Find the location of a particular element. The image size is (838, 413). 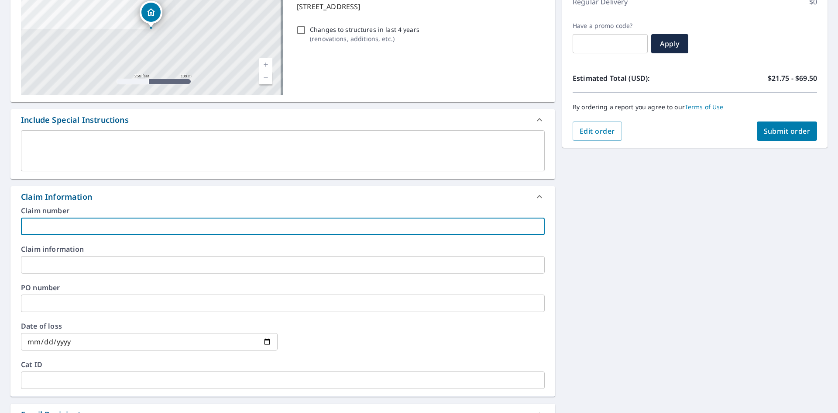

button: Edit order is located at coordinates (597, 131).